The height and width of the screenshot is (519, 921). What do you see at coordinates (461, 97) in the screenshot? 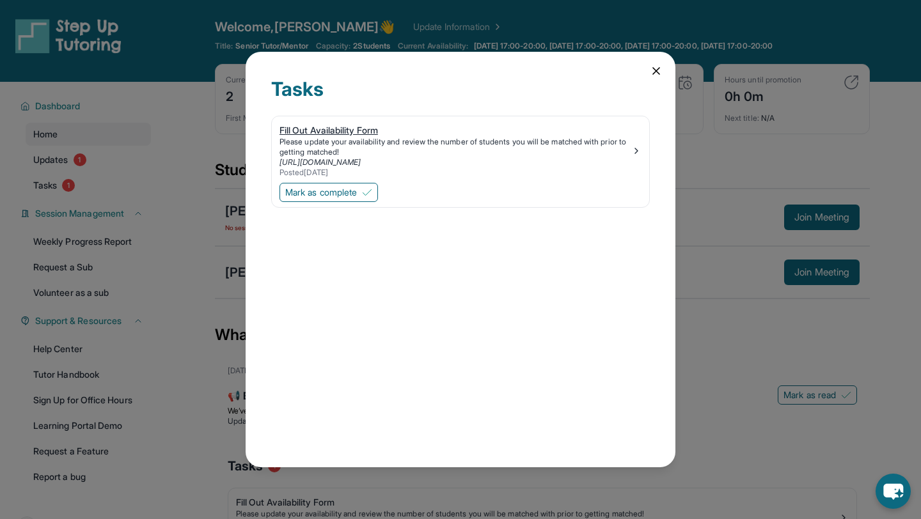
I see `div: Tasks` at bounding box center [461, 97].